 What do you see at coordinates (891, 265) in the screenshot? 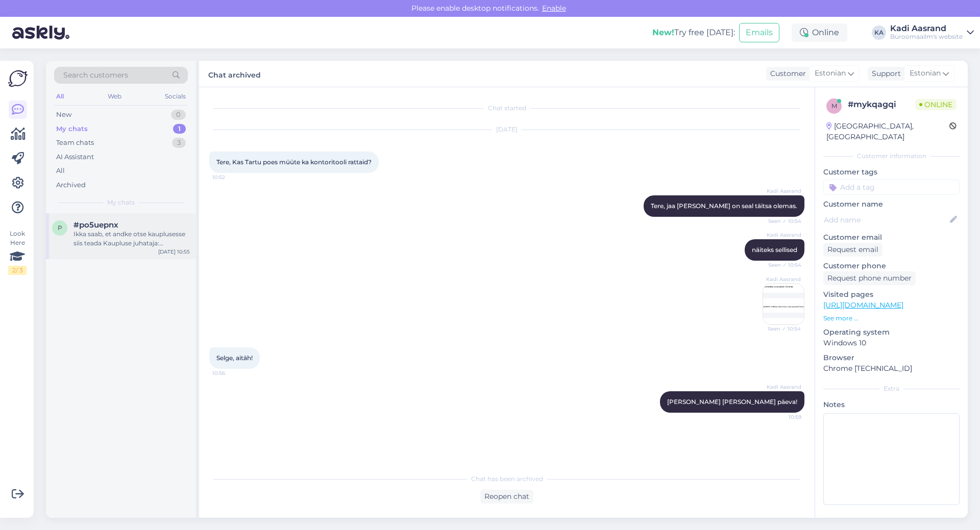
I see `p: Customer phone` at bounding box center [891, 265].